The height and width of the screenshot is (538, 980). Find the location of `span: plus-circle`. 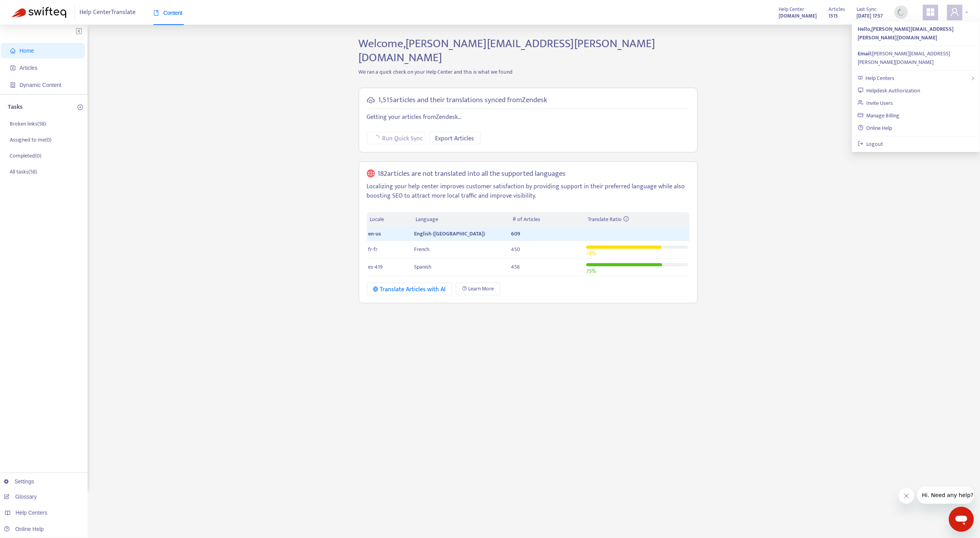

span: plus-circle is located at coordinates (80, 107).